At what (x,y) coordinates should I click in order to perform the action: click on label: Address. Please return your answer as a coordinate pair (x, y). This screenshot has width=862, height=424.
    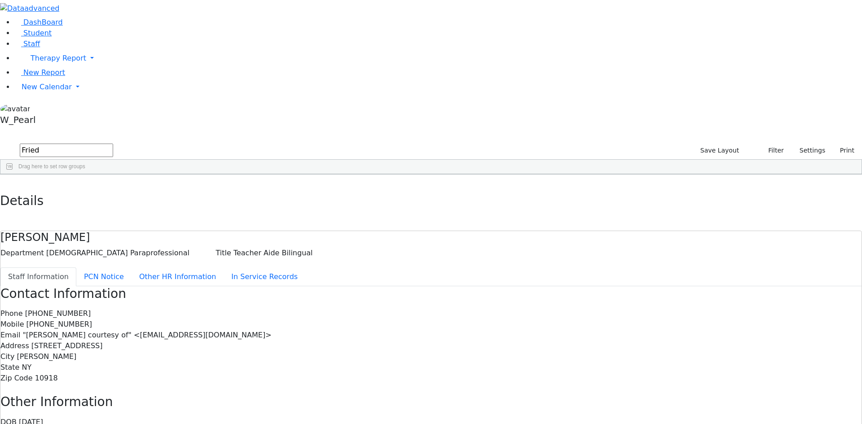
    Looking at the image, I should click on (15, 346).